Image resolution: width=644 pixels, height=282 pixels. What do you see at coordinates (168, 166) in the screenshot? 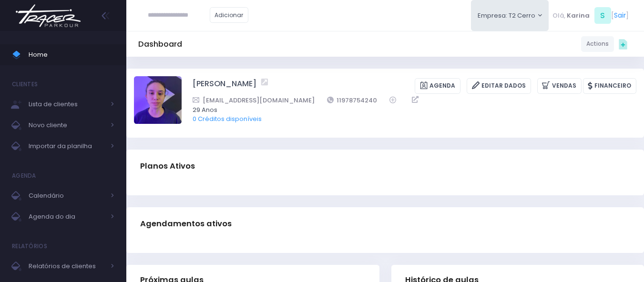
I see `h3: Planos Ativos` at bounding box center [168, 166].